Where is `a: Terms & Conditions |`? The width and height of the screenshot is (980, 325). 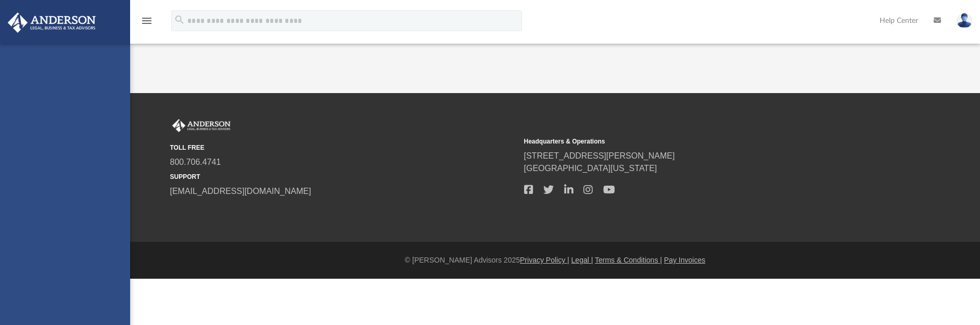 a: Terms & Conditions | is located at coordinates (629, 260).